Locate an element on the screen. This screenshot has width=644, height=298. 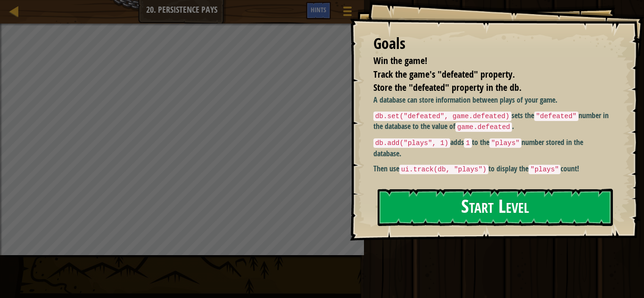
div: Goals is located at coordinates (492, 44).